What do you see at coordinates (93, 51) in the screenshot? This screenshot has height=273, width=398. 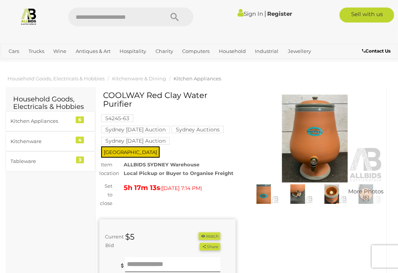 I see `a: Antiques & Art` at bounding box center [93, 51].